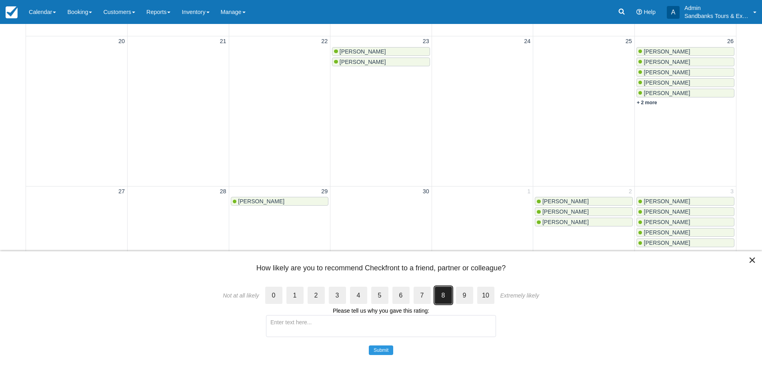 The width and height of the screenshot is (762, 367). What do you see at coordinates (223, 192) in the screenshot?
I see `a: 28` at bounding box center [223, 192].